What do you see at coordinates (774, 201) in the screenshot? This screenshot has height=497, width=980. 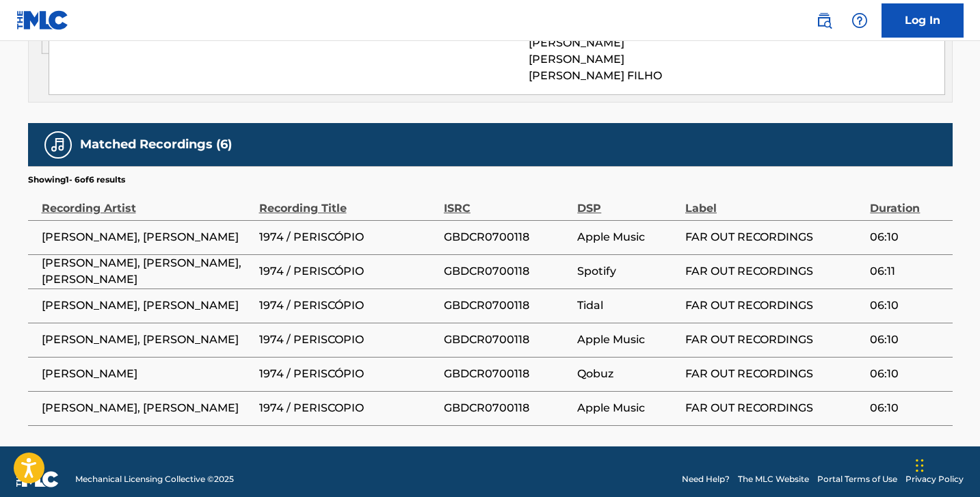 I see `div: Label` at bounding box center [774, 201].